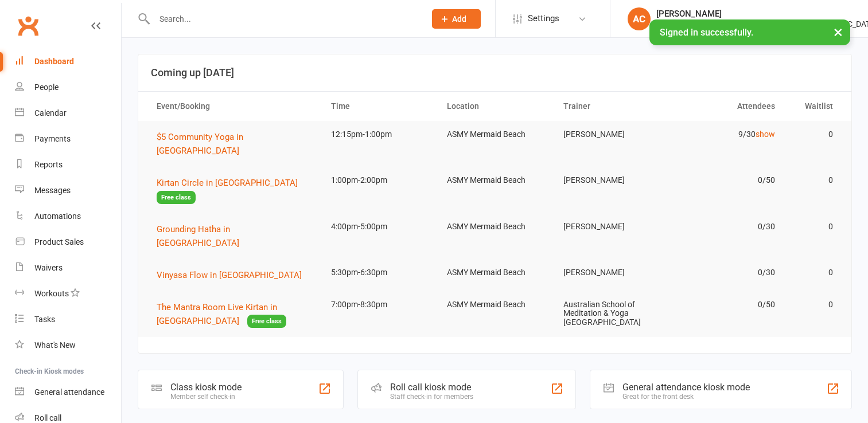 Image resolution: width=868 pixels, height=423 pixels. Describe the element at coordinates (379, 227) in the screenshot. I see `td: 4:00pm-5:00pm` at that location.